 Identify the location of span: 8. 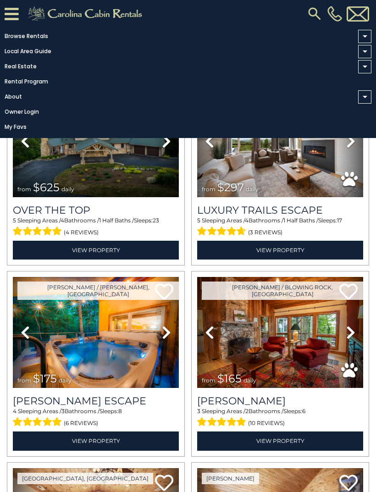
(120, 410).